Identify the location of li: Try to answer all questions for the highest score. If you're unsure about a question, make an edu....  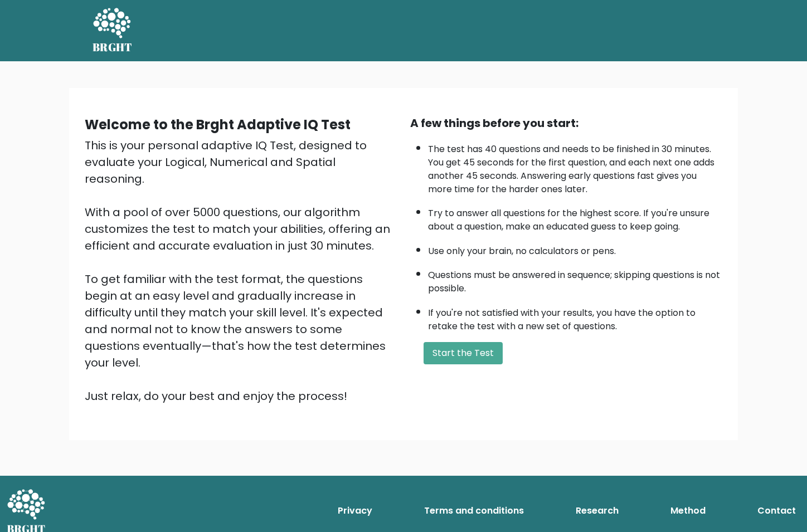
(575, 217).